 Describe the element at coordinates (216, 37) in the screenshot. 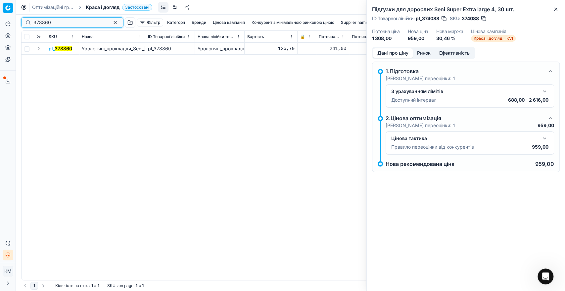

I see `span: Назва лінійки товарів` at that location.